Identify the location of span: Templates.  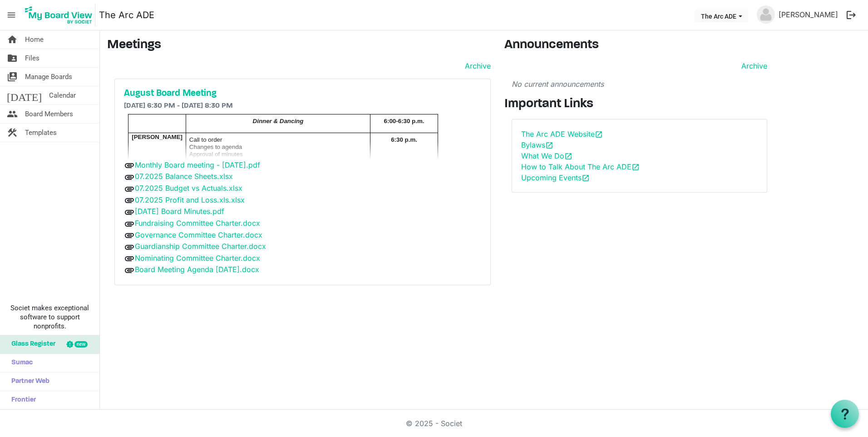
(41, 133).